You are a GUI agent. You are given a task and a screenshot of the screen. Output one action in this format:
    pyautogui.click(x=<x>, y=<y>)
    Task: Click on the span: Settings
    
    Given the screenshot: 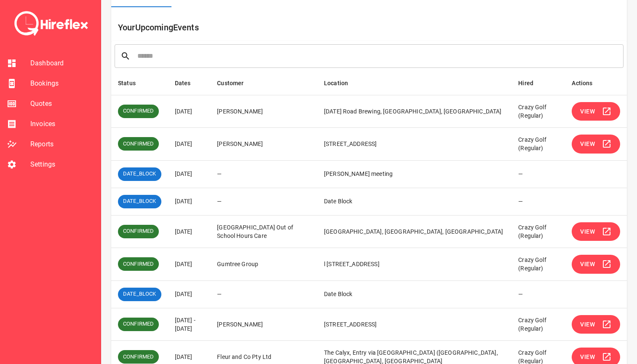 What is the action you would take?
    pyautogui.click(x=62, y=165)
    